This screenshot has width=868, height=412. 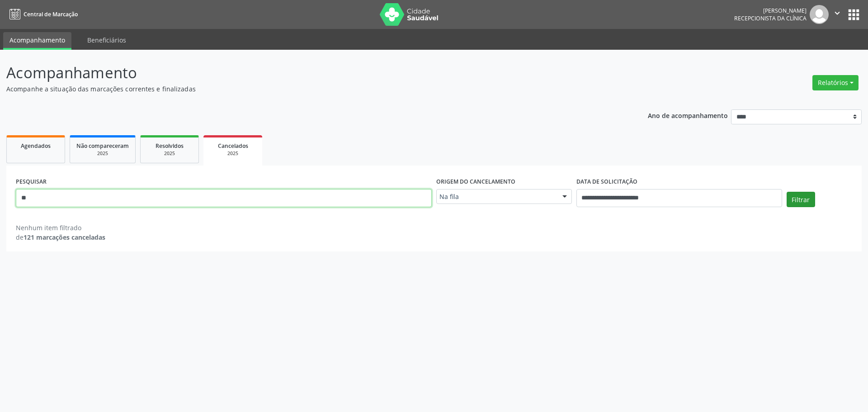 What do you see at coordinates (36, 146) in the screenshot?
I see `span: Agendados` at bounding box center [36, 146].